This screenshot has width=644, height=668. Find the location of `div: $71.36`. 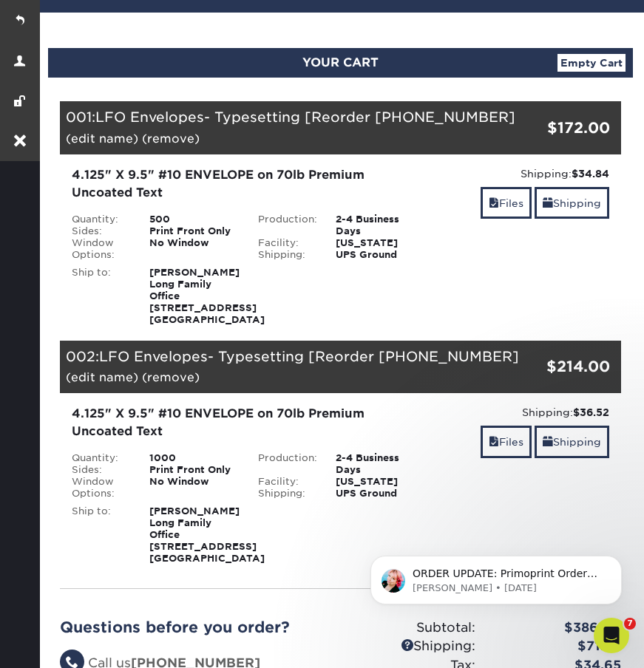

div: $71.36 is located at coordinates (559, 647).